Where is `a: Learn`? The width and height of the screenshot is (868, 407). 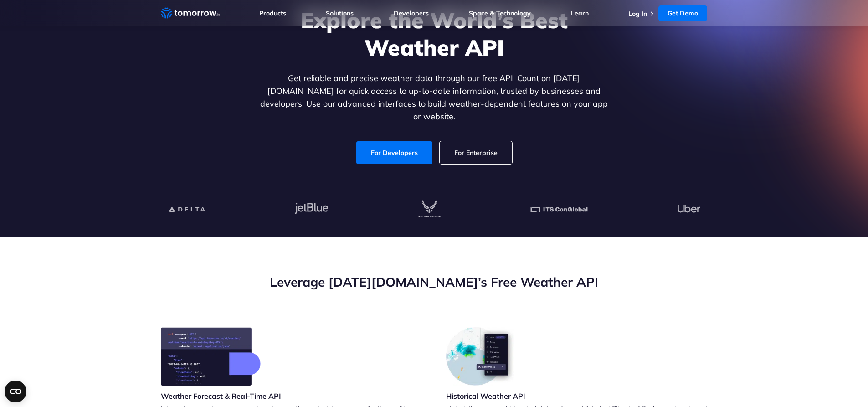
a: Learn is located at coordinates (579, 13).